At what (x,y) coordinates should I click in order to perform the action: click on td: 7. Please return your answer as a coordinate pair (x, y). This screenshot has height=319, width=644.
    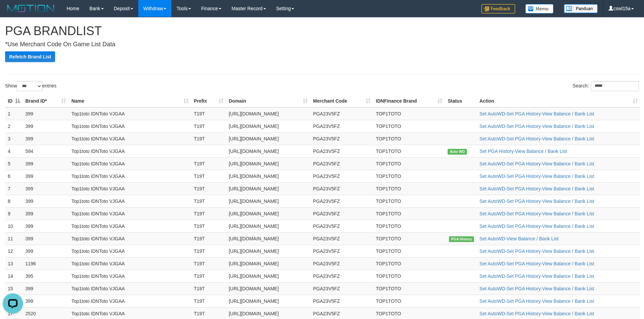
    Looking at the image, I should click on (14, 188).